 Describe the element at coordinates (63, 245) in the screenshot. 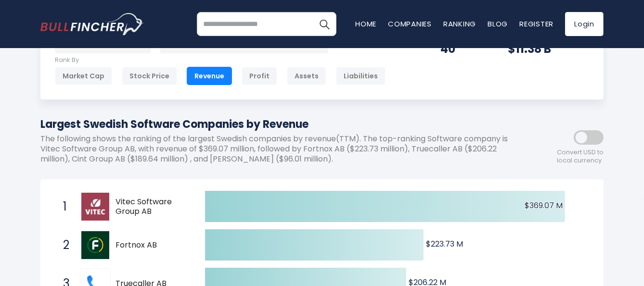

I see `span: 2` at that location.